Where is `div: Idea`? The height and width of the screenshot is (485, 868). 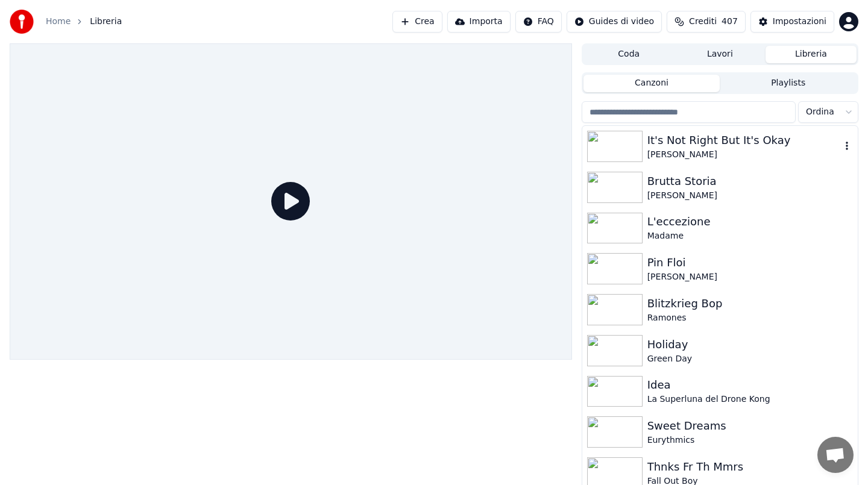 div: Idea is located at coordinates (750, 385).